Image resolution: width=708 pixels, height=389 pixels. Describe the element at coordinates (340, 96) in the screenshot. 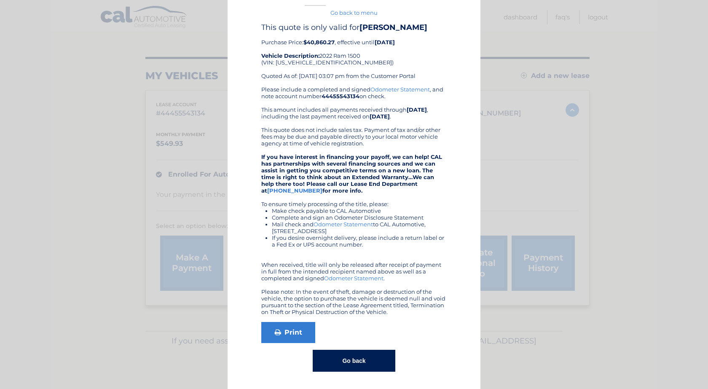

I see `b: 44455543134` at that location.